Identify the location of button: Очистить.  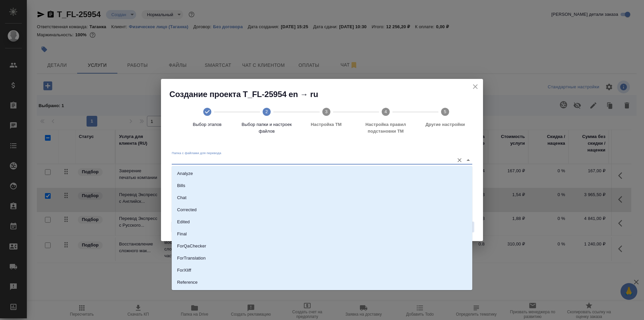
(460, 160).